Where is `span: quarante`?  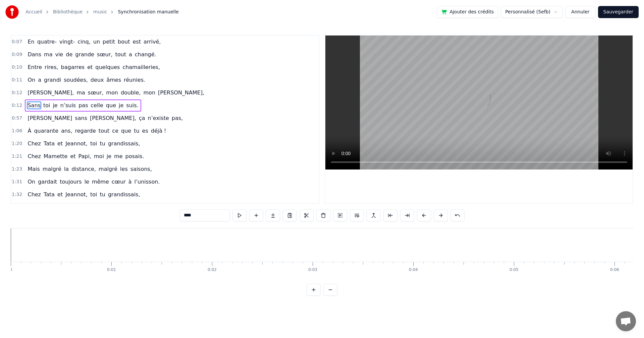
span: quarante is located at coordinates (46, 131).